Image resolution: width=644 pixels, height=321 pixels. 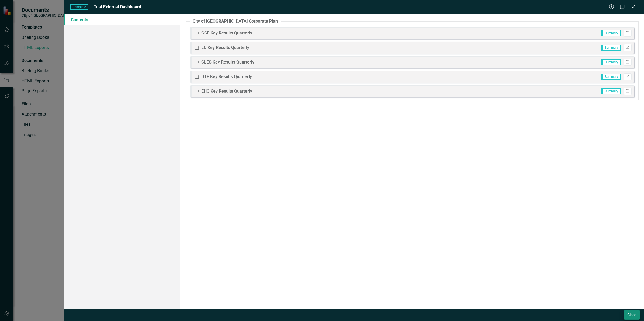 What do you see at coordinates (225, 47) in the screenshot?
I see `div: LC Key Results Quarterly` at bounding box center [225, 47].